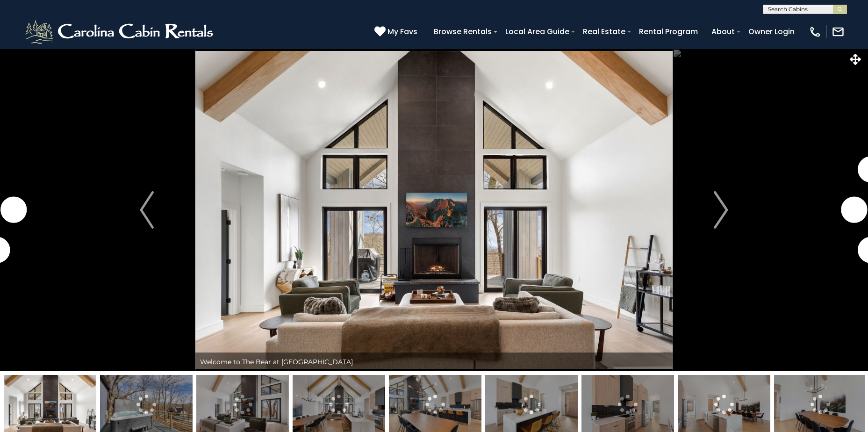  I want to click on img: phone-regular-white.png, so click(815, 32).